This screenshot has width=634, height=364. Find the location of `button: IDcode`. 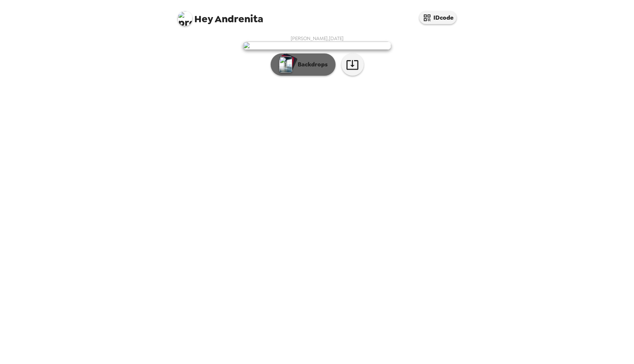

button: IDcode is located at coordinates (438, 17).